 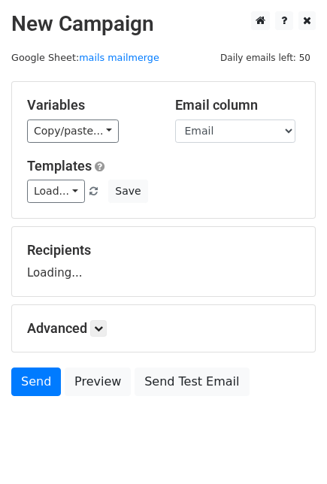 I want to click on button: Save, so click(x=128, y=191).